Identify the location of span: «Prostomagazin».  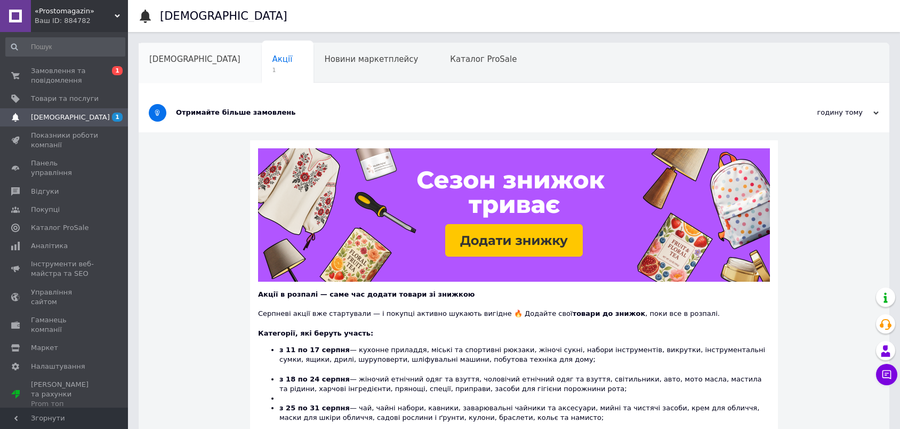
(75, 11).